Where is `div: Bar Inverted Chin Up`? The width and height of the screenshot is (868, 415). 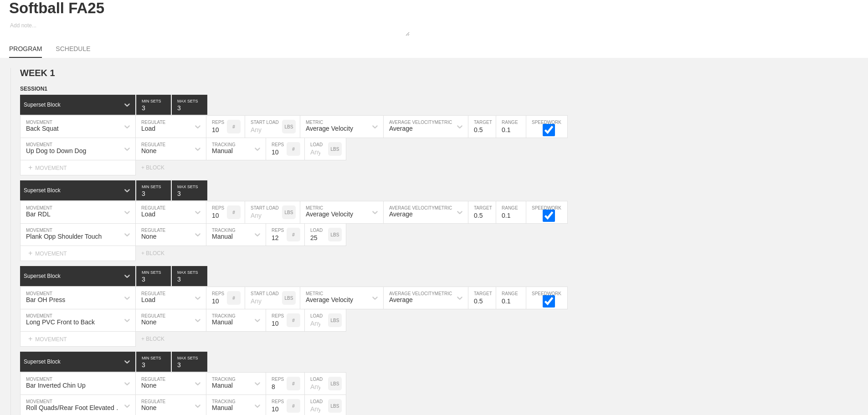 div: Bar Inverted Chin Up is located at coordinates (56, 385).